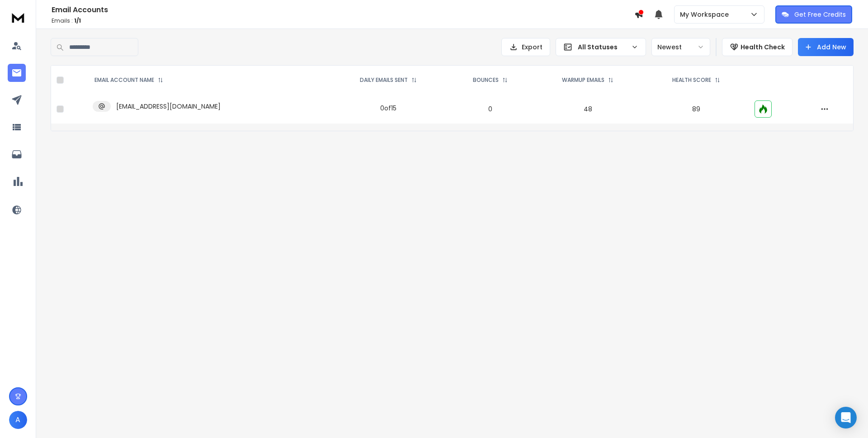  What do you see at coordinates (343, 10) in the screenshot?
I see `h1: Email Accounts` at bounding box center [343, 10].